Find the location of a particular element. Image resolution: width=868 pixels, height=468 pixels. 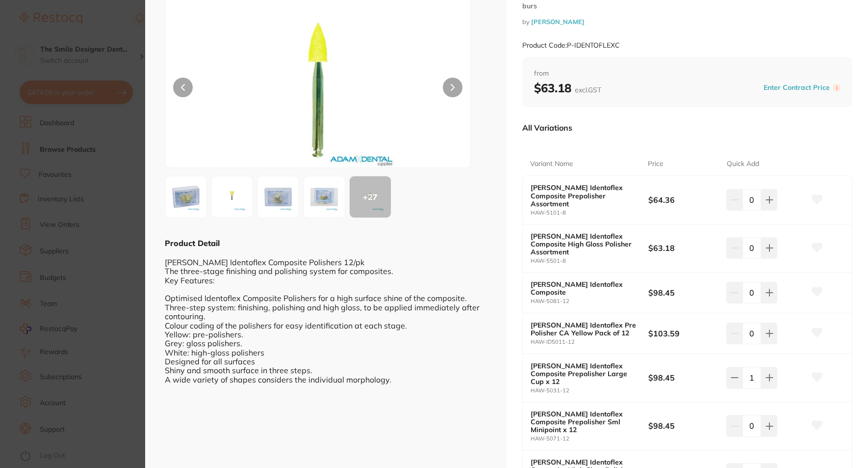

small: HAW-5081-12 is located at coordinates (589, 301).